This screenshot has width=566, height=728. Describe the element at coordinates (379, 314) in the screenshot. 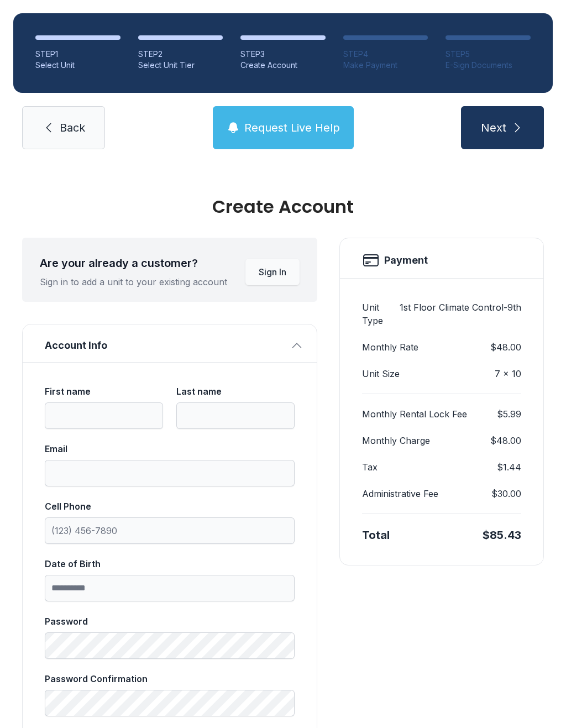

I see `dt: Unit Type` at that location.